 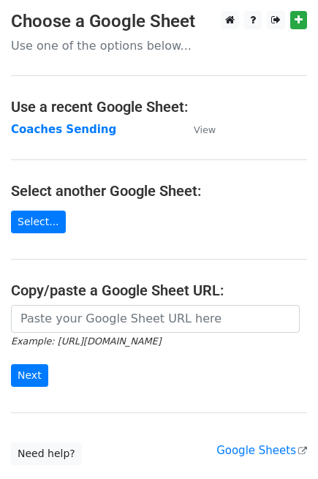 What do you see at coordinates (159, 107) in the screenshot?
I see `h4: Use a recent Google Sheet:` at bounding box center [159, 107].